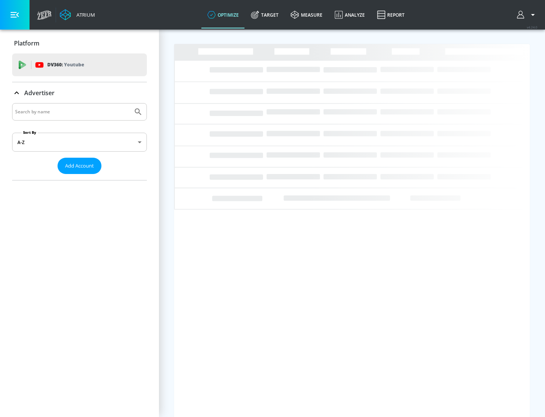  Describe the element at coordinates (307, 15) in the screenshot. I see `a: measure` at that location.